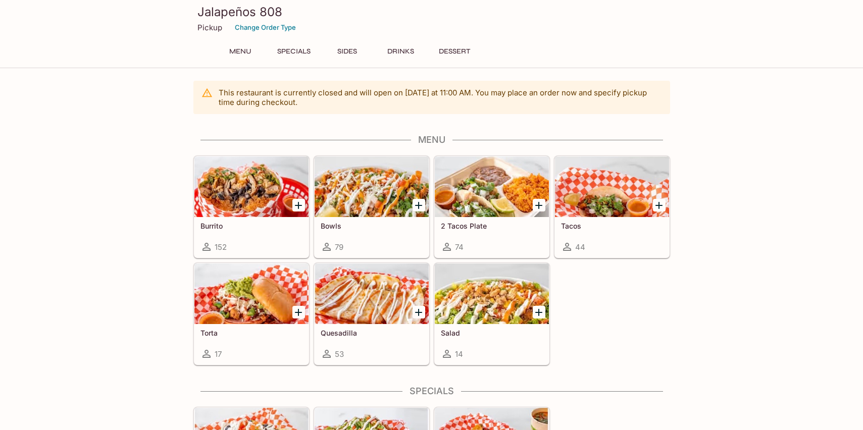 Image resolution: width=863 pixels, height=430 pixels. Describe the element at coordinates (372, 294) in the screenshot. I see `div: Quesadilla` at that location.